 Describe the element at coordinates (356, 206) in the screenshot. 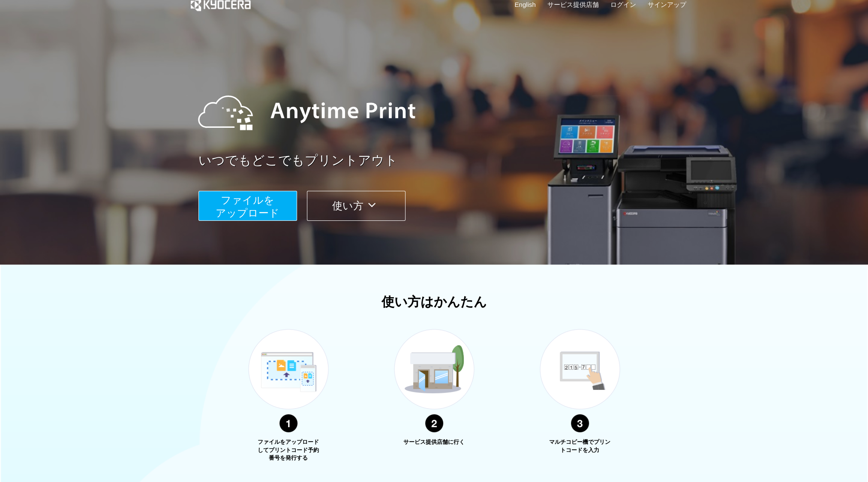

I see `button: 使い方` at that location.